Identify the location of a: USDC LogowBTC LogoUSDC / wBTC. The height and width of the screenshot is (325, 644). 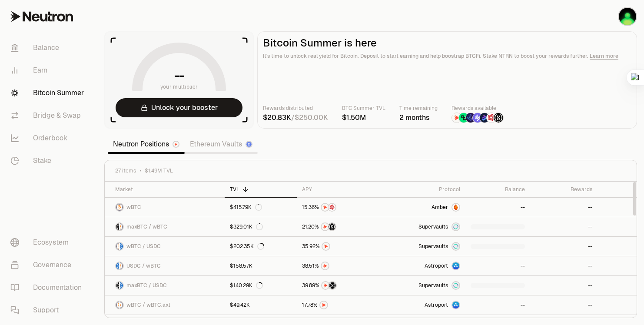
(165, 266).